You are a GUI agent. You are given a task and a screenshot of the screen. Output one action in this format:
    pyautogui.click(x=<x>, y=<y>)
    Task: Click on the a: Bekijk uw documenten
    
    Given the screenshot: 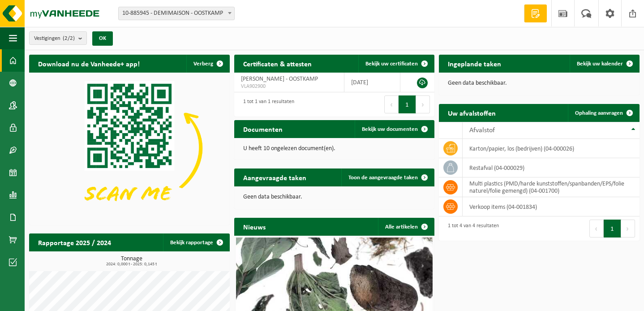 What is the action you would take?
    pyautogui.click(x=394, y=129)
    